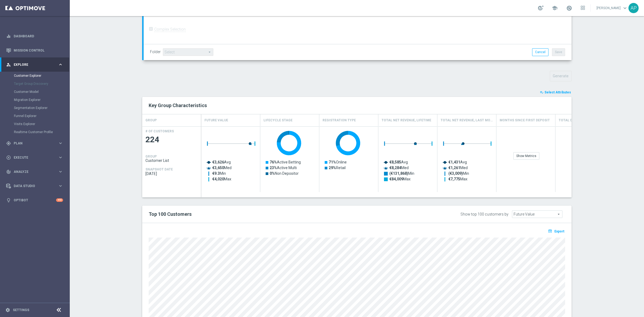 The image size is (644, 317). Describe the element at coordinates (9, 158) in the screenshot. I see `i: play_circle_outline` at that location.